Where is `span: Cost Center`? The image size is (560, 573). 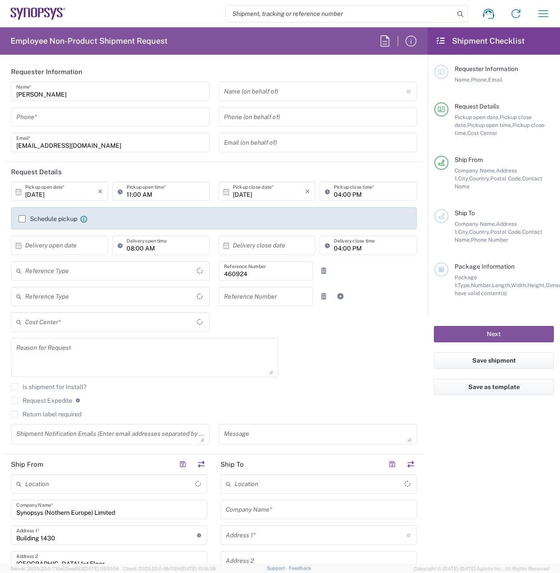
span: Cost Center is located at coordinates (482, 133).